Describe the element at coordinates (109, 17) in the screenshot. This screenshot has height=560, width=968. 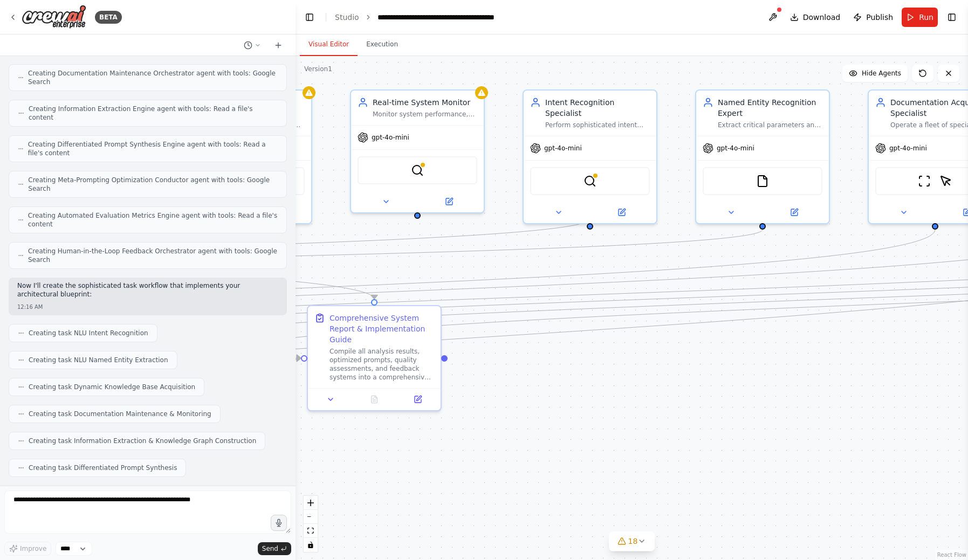
I see `div: BETA` at that location.